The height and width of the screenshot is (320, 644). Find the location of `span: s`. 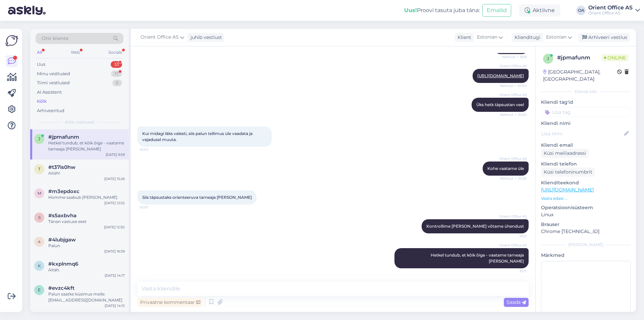

span: s is located at coordinates (39, 217).